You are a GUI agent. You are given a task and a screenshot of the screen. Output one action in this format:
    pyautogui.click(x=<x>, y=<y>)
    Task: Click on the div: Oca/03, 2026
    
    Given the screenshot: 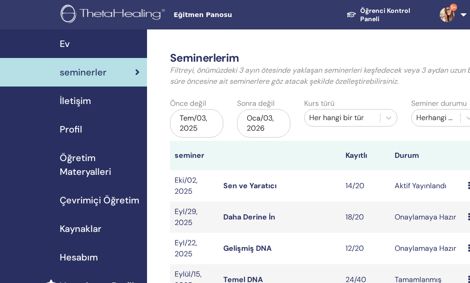 What is the action you would take?
    pyautogui.click(x=264, y=123)
    